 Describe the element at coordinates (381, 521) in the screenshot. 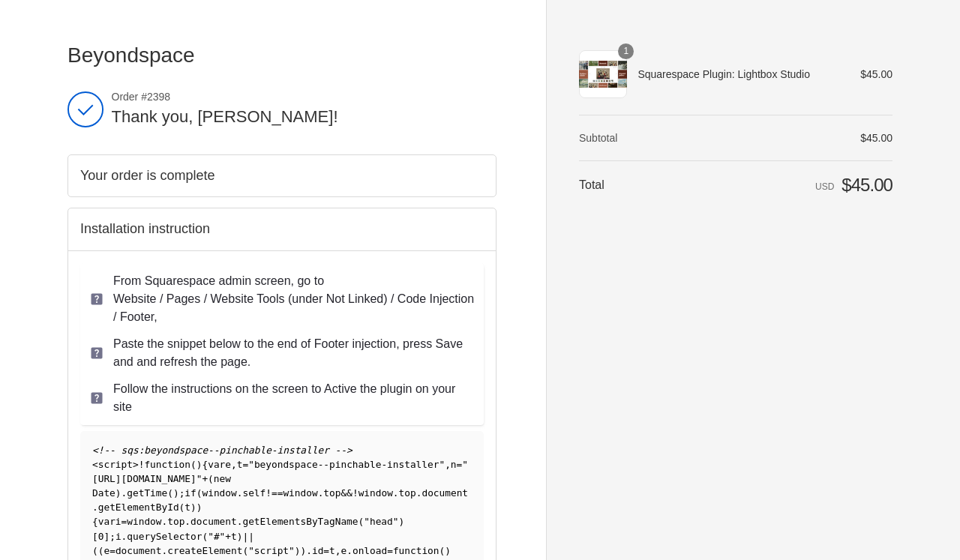

I see `span: "head"` at that location.